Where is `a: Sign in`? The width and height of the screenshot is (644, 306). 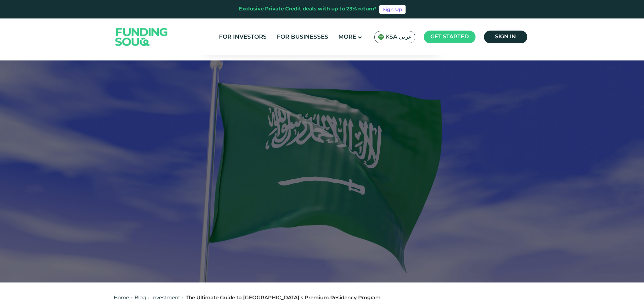
a: Sign in is located at coordinates (505, 37).